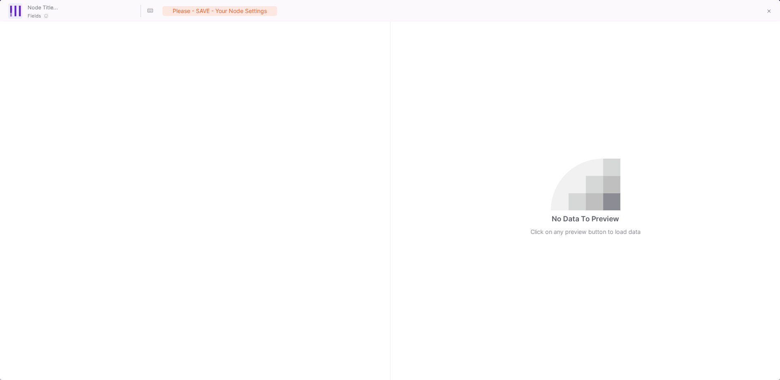  I want to click on input: Node Title..., so click(82, 7).